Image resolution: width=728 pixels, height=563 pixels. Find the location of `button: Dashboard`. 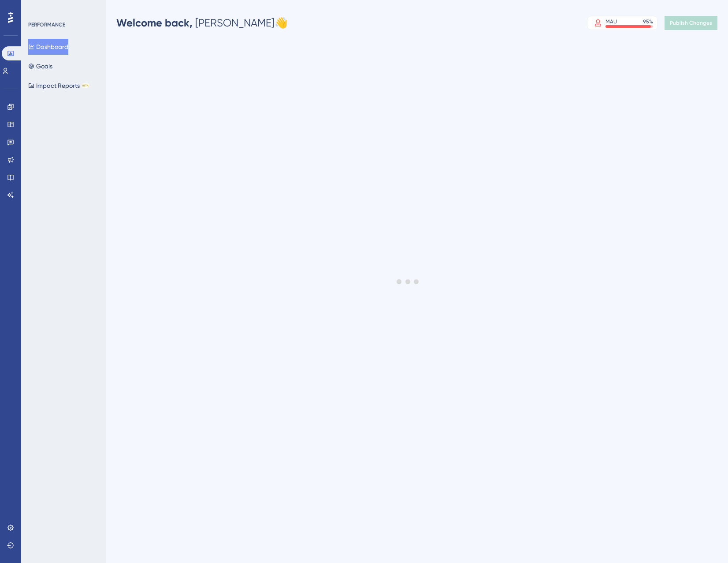

button: Dashboard is located at coordinates (48, 47).